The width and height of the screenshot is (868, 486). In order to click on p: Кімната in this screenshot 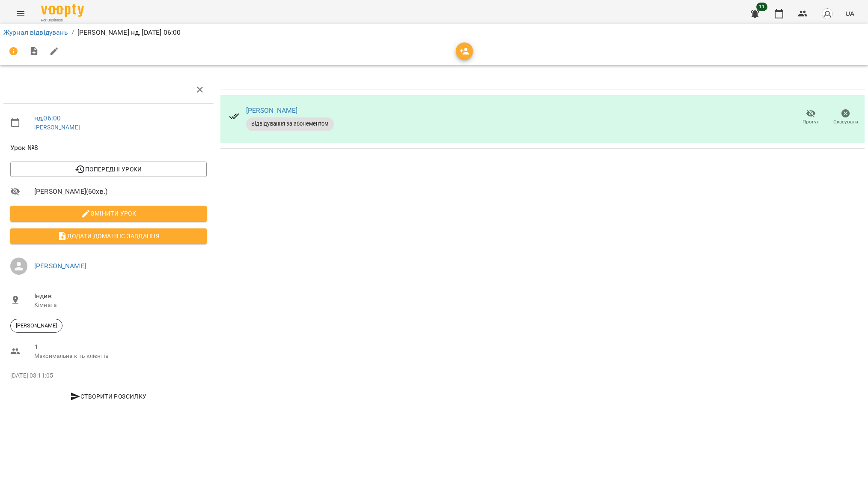, I will do `click(120, 304)`.